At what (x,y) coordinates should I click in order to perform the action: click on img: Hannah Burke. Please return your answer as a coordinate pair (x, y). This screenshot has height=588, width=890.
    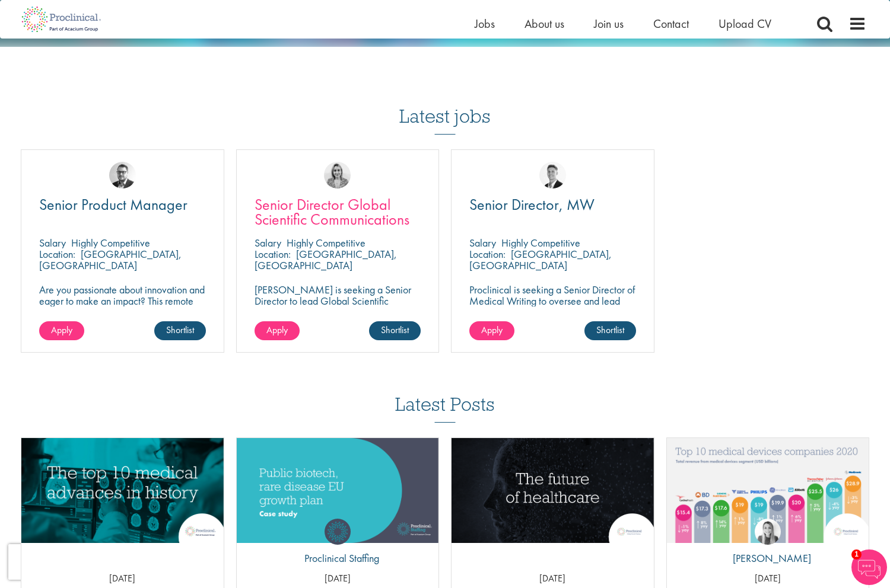
    Looking at the image, I should click on (767, 532).